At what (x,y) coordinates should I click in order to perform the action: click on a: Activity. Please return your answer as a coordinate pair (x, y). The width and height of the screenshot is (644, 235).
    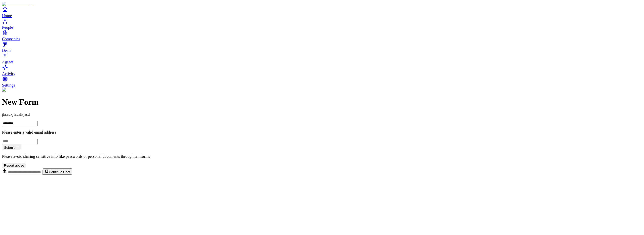
    Looking at the image, I should click on (322, 70).